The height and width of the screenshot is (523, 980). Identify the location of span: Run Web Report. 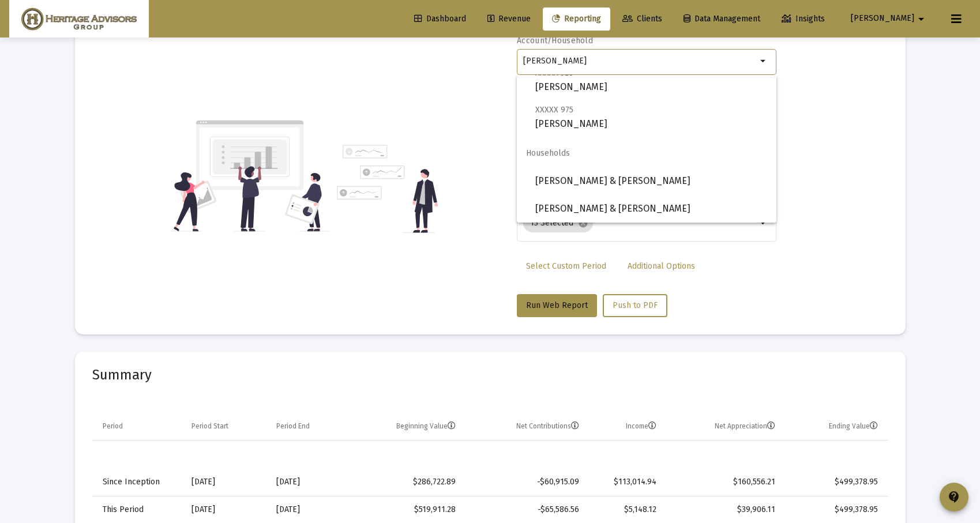
(557, 305).